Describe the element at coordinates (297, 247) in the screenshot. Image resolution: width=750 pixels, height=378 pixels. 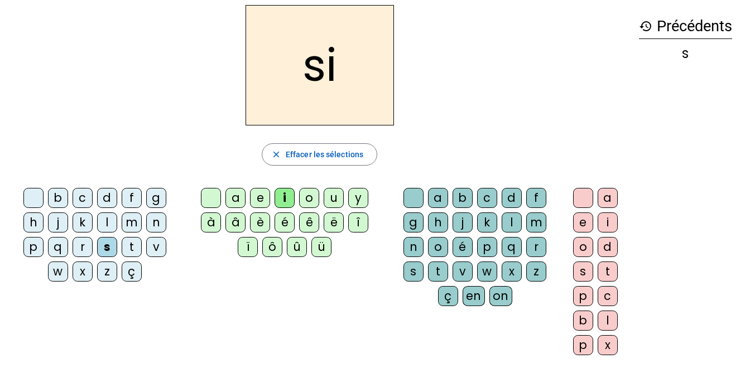
I see `div: û` at that location.